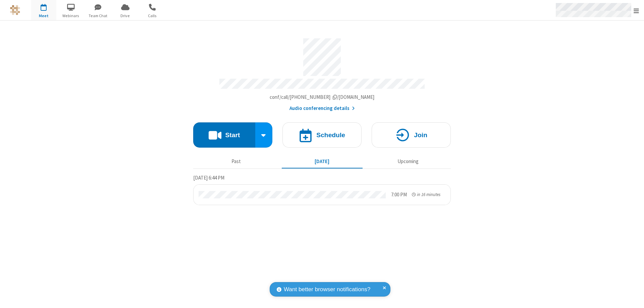  What do you see at coordinates (322, 108) in the screenshot?
I see `button: Audio conferencing details` at bounding box center [322, 108].